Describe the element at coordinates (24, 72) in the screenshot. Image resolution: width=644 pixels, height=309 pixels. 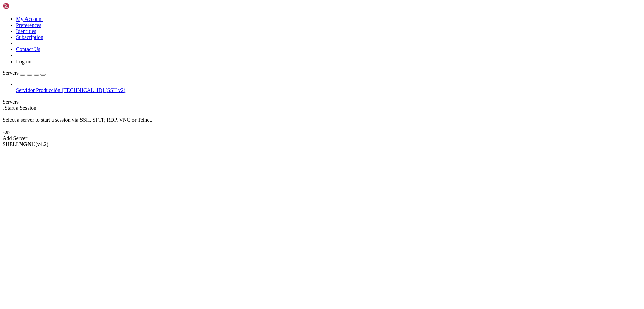
I see `a: Servers` at that location.